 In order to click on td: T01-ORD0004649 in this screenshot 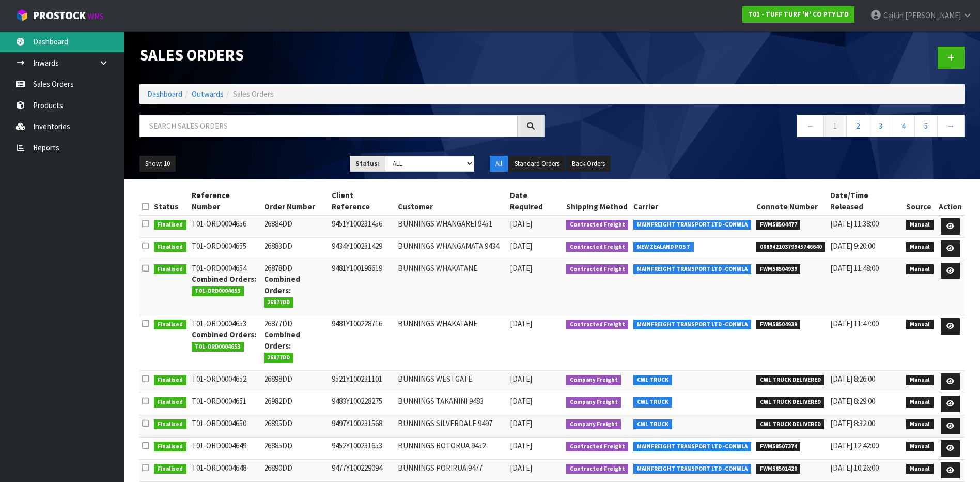, I will do `click(225, 449)`.